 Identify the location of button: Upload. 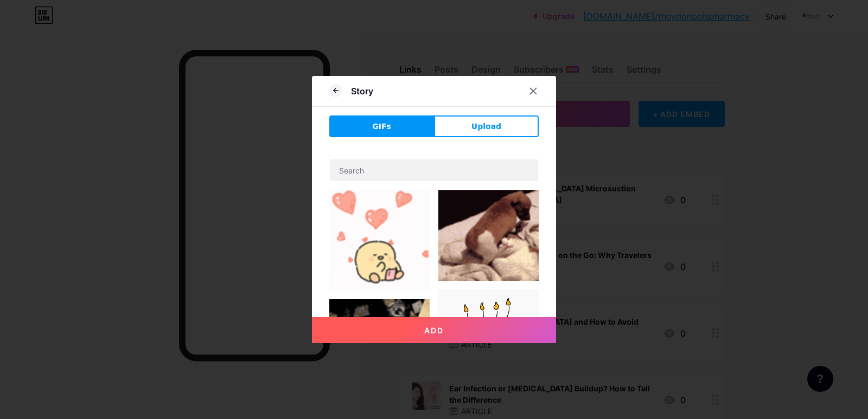
(486, 126).